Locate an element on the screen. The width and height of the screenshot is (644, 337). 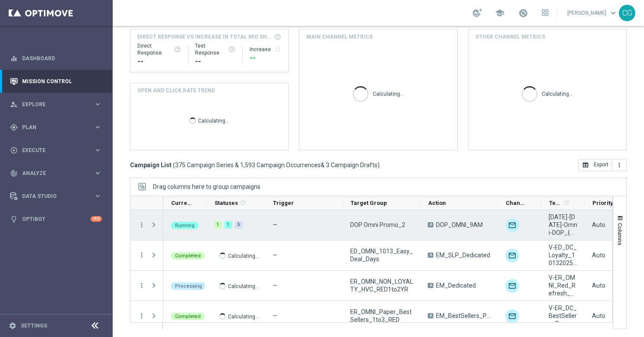
div: Test Response is located at coordinates (215, 49).